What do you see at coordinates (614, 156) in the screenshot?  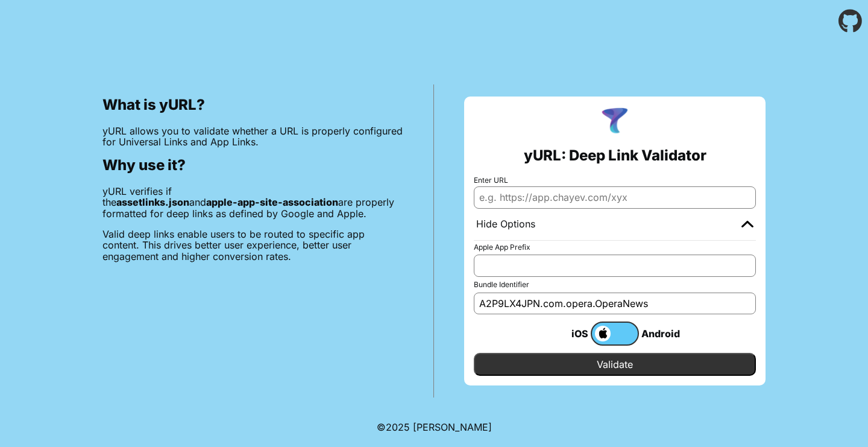 I see `h2: yURL: Deep Link Validator` at bounding box center [614, 156].